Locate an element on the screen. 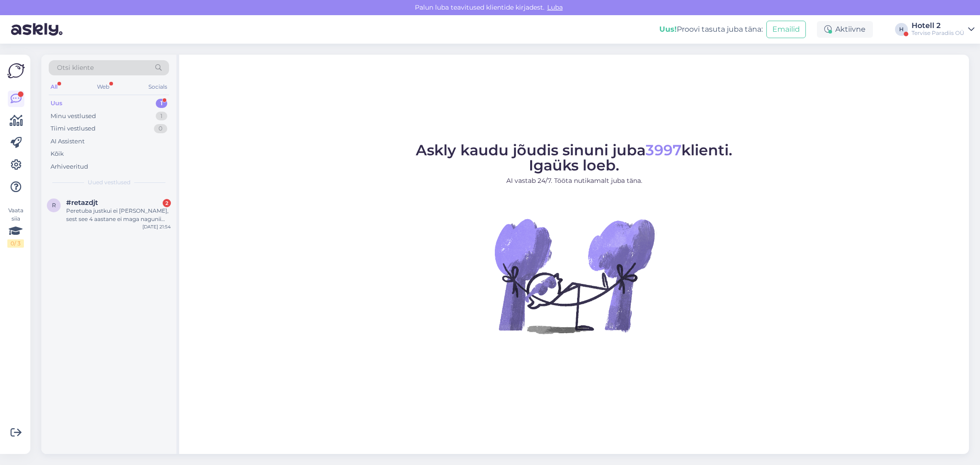 Image resolution: width=980 pixels, height=465 pixels. div: H is located at coordinates (901, 30).